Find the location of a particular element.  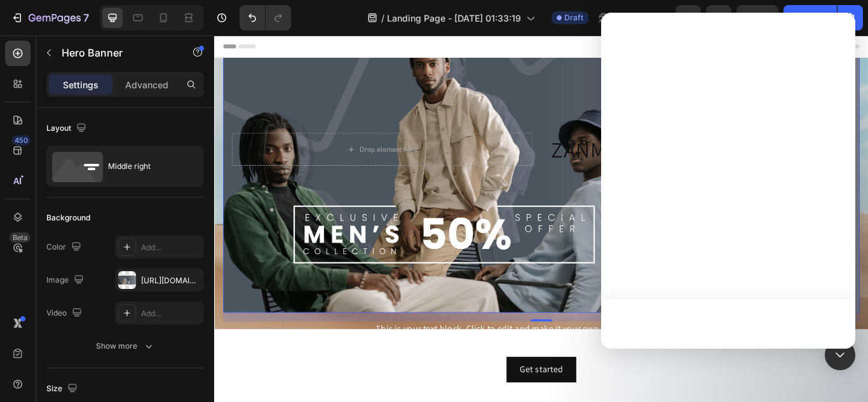

div: Drop element here is located at coordinates (203, 133).